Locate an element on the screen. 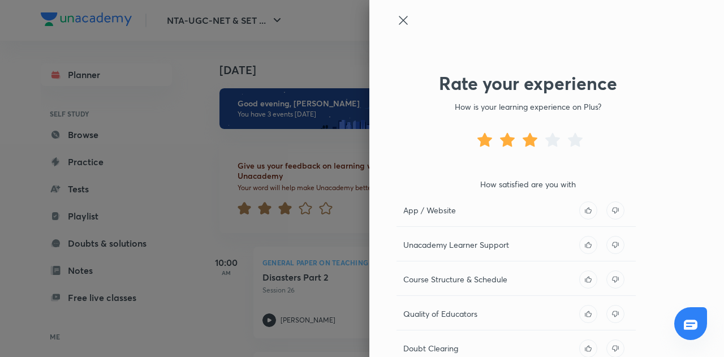  p: Course Structure & Schedule is located at coordinates (456, 279).